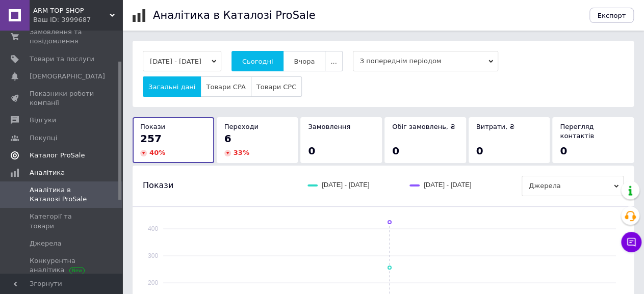 Image resolution: width=644 pixels, height=294 pixels. I want to click on span: 6, so click(228, 138).